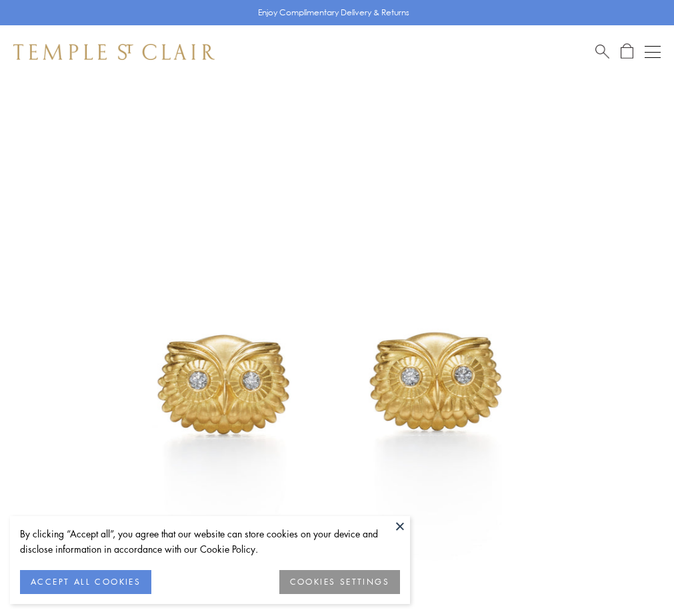 The width and height of the screenshot is (674, 614). Describe the element at coordinates (626, 51) in the screenshot. I see `a: Open Shopping Bag` at that location.